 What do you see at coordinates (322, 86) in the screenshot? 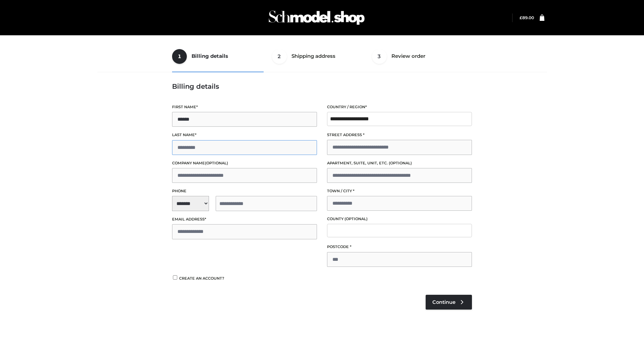
I see `h3: Billing details` at bounding box center [322, 86].